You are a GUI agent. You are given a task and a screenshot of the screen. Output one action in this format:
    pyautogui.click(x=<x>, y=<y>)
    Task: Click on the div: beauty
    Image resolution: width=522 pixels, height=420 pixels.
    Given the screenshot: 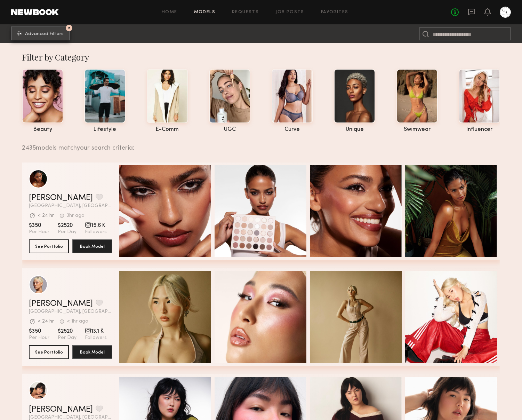 What is the action you would take?
    pyautogui.click(x=43, y=129)
    